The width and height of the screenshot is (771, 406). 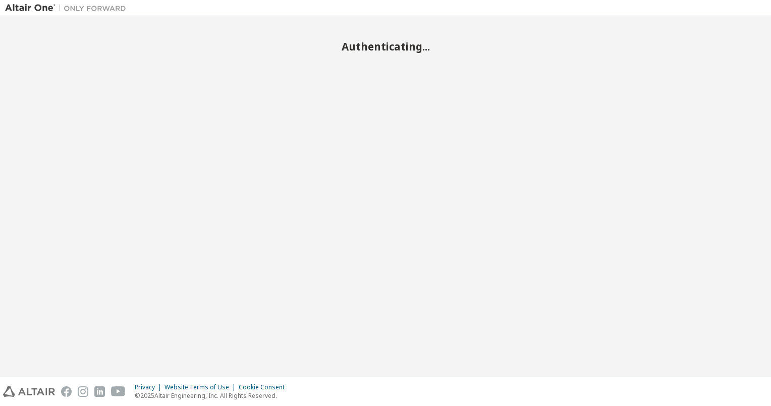 I want to click on img: instagram.svg, so click(x=83, y=391).